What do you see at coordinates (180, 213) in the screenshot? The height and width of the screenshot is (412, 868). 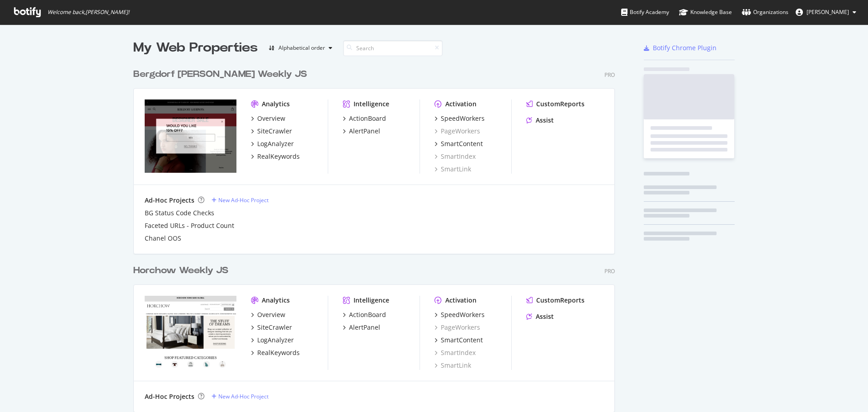 I see `a: BG Status Code Checks` at bounding box center [180, 213].